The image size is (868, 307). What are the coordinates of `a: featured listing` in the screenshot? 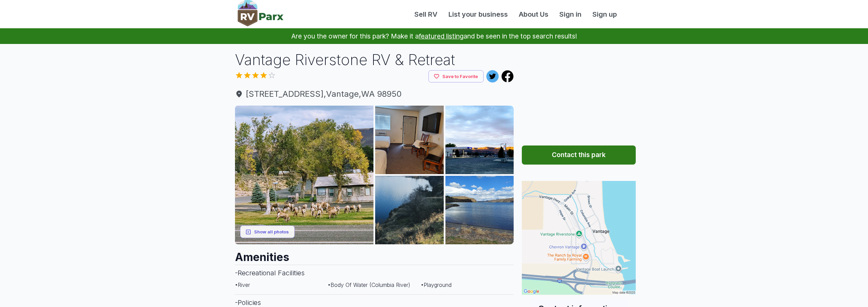 It's located at (441, 36).